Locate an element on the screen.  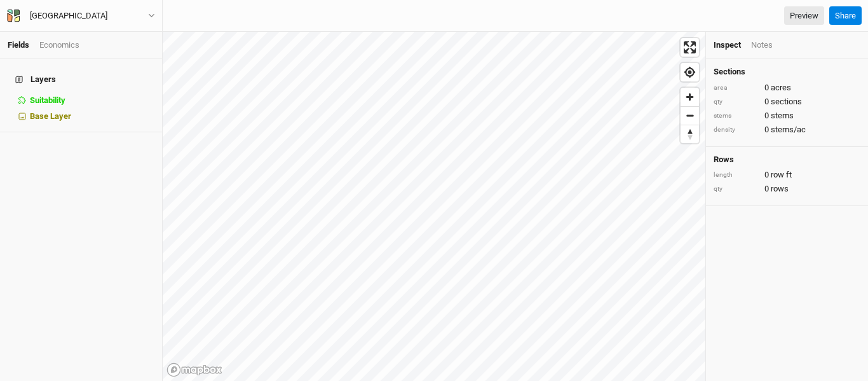
a: Fields is located at coordinates (18, 45).